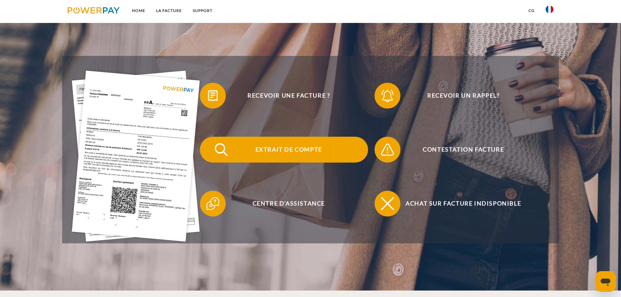 The width and height of the screenshot is (621, 297). I want to click on a: Extrait de compte, so click(284, 150).